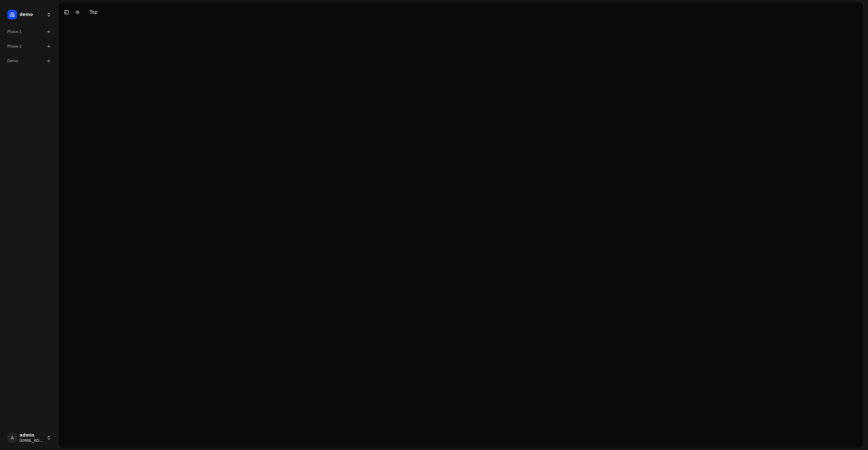 The width and height of the screenshot is (868, 450). I want to click on button: Toggle Sidebar, so click(67, 12).